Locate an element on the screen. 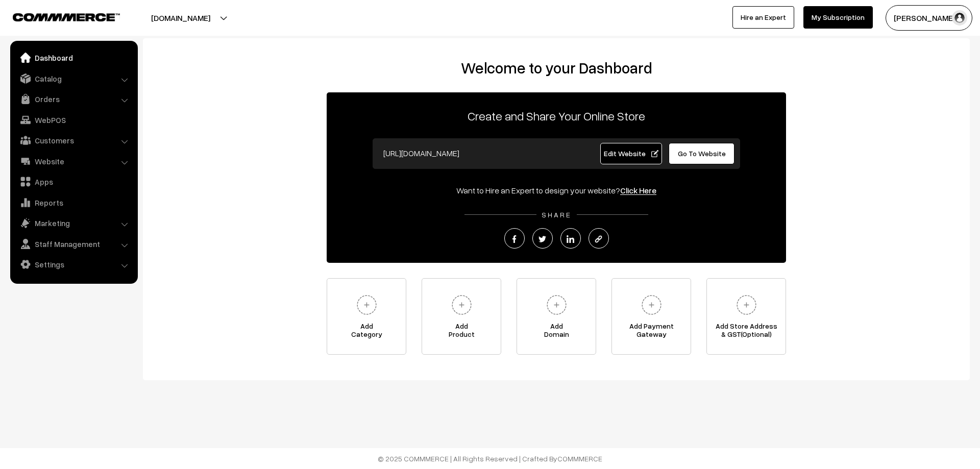  a: Website is located at coordinates (73, 161).